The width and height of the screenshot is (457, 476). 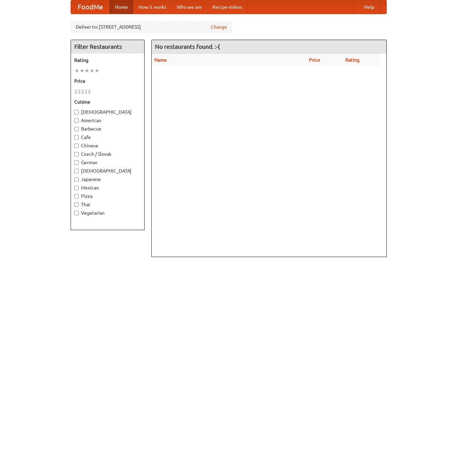 I want to click on label: American, so click(x=108, y=120).